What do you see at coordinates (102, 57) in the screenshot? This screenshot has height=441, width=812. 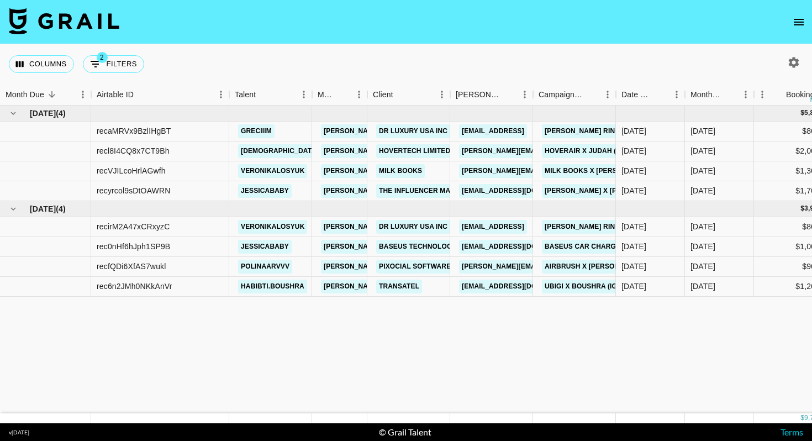 I see `span: 2` at bounding box center [102, 57].